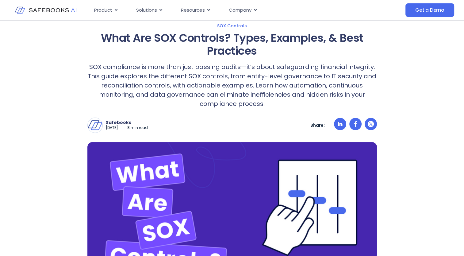 This screenshot has width=464, height=256. I want to click on span: Resources, so click(193, 10).